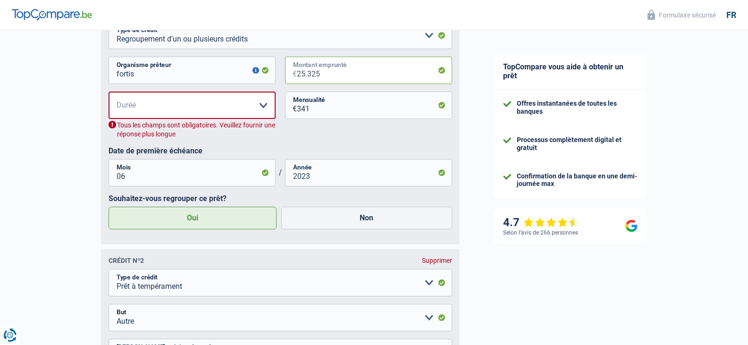 The height and width of the screenshot is (345, 748). I want to click on input: AAAA, so click(368, 173).